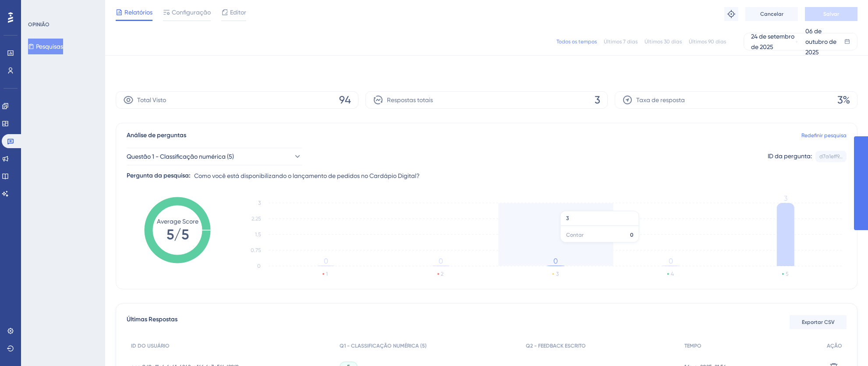 Image resolution: width=868 pixels, height=366 pixels. Describe the element at coordinates (693, 345) in the screenshot. I see `font: TEMPO` at that location.